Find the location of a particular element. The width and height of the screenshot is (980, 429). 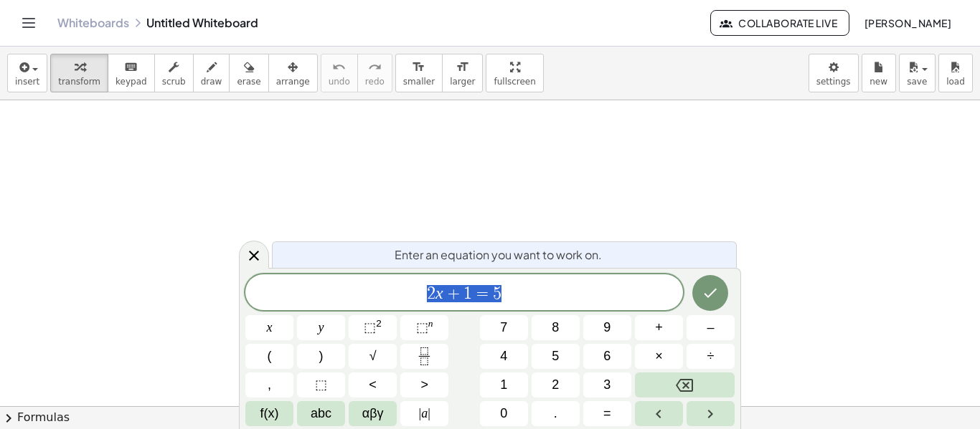

button: x is located at coordinates (269, 328).